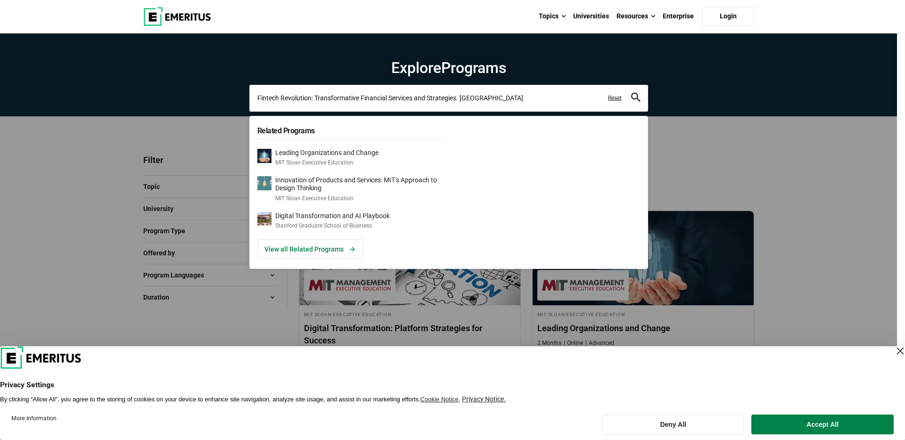 The height and width of the screenshot is (440, 905). Describe the element at coordinates (359, 184) in the screenshot. I see `p: Innovation of Products and Services: MIT’s Approach to Design Thinking` at that location.